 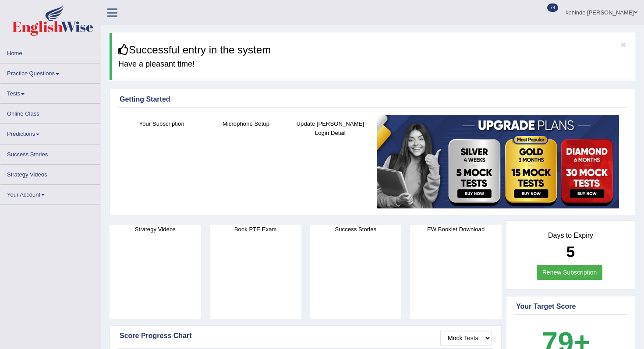 What do you see at coordinates (570, 251) in the screenshot?
I see `b: 5` at bounding box center [570, 251].